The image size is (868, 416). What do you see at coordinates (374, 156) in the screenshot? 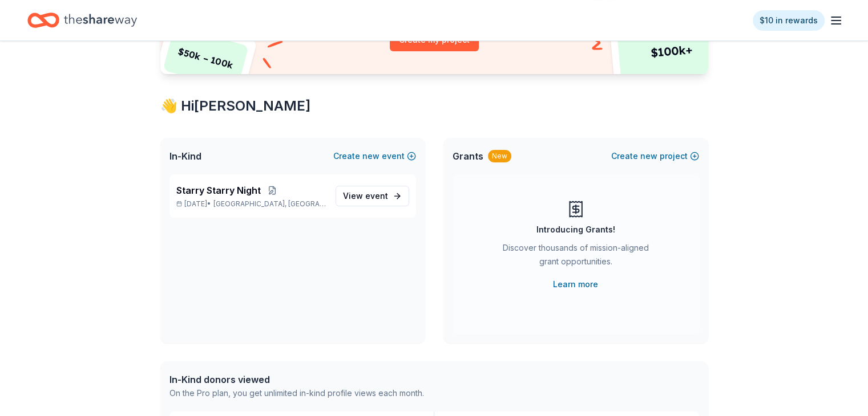
I see `button: Createnewevent` at bounding box center [374, 156].